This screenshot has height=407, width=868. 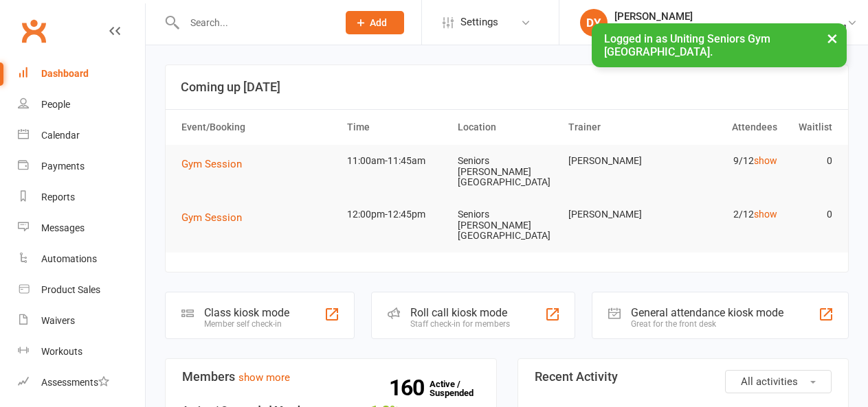 What do you see at coordinates (65, 74) in the screenshot?
I see `div: Dashboard` at bounding box center [65, 74].